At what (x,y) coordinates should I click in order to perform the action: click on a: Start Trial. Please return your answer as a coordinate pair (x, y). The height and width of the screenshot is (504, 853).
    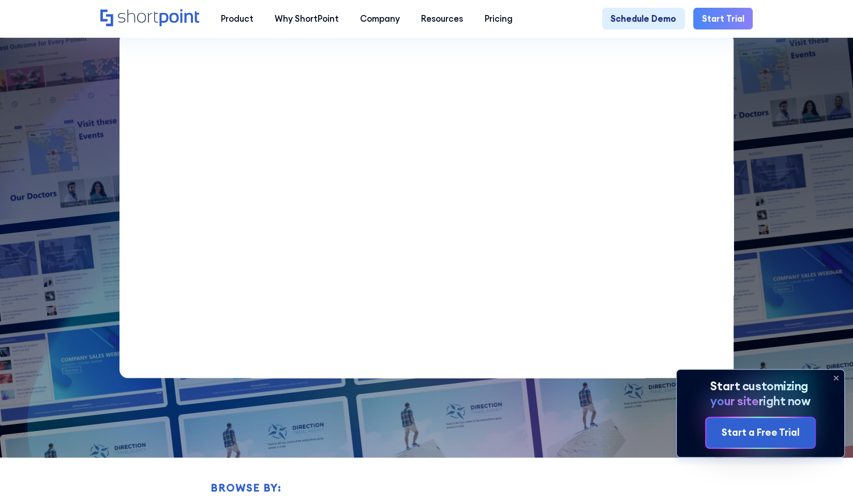
    Looking at the image, I should click on (722, 18).